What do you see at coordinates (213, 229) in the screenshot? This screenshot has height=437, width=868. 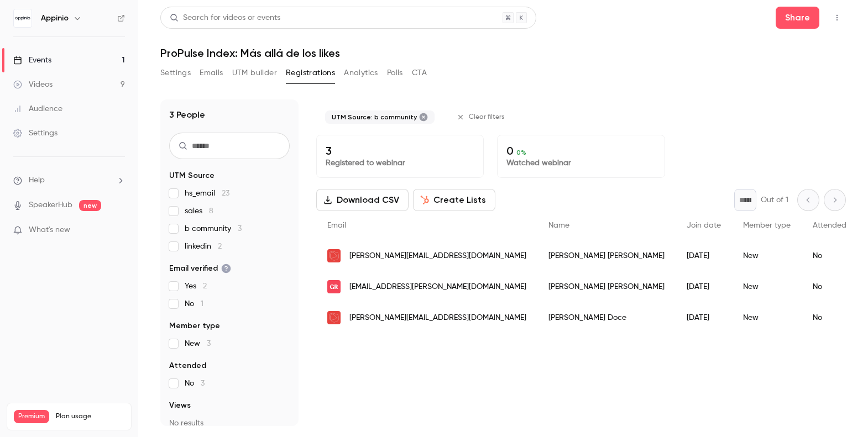 I see `span: b community` at bounding box center [213, 229].